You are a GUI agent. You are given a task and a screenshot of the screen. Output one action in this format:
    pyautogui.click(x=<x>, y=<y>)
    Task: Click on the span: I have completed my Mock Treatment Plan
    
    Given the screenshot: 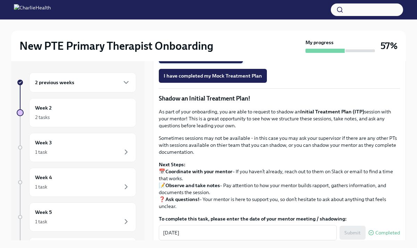 What is the action you would take?
    pyautogui.click(x=213, y=76)
    